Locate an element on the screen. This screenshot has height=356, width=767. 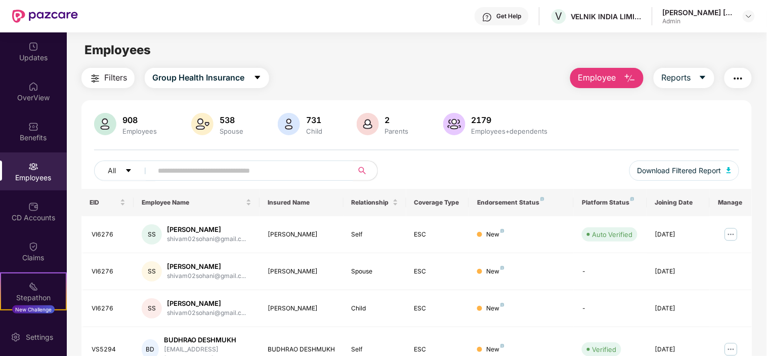
span: Download Filtered Report is located at coordinates (680, 171).